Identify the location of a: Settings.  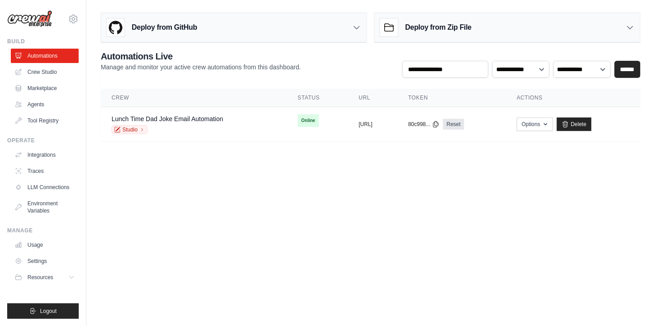
(45, 261).